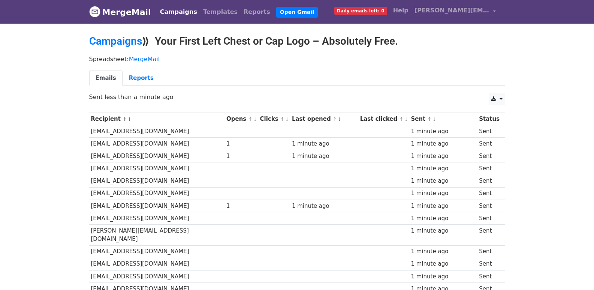 The height and width of the screenshot is (290, 594). I want to click on th: Status, so click(489, 119).